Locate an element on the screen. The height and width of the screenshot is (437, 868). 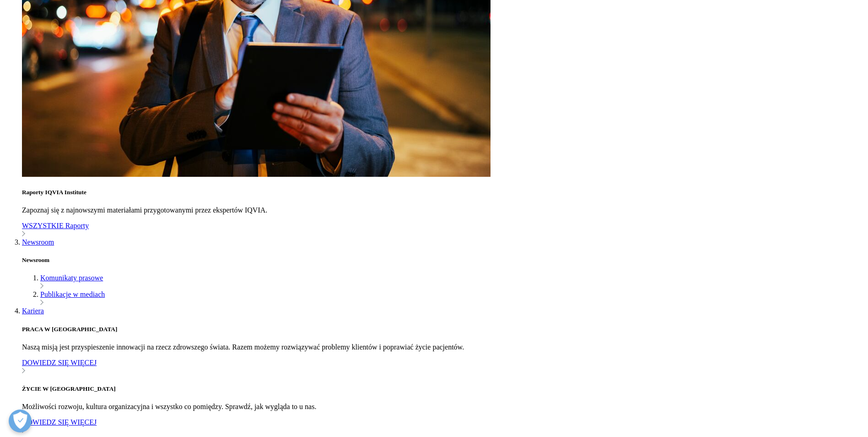
button: Otwórz Preferencje is located at coordinates (20, 421).